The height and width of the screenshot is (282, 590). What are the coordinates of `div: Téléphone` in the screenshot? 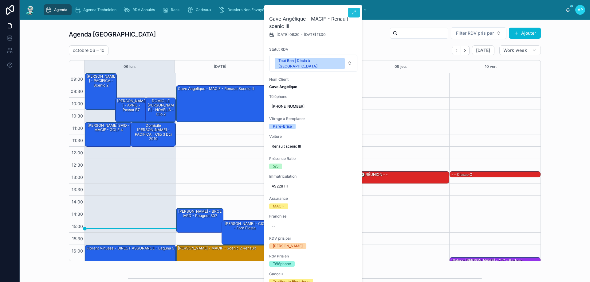 It's located at (282, 264).